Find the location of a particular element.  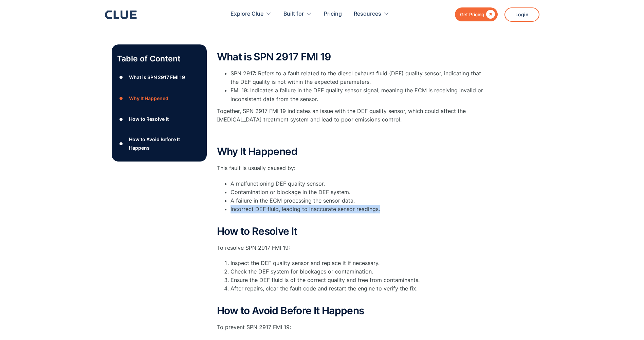

a: ●What is SPN 2917 FMI 19 is located at coordinates (159, 78).